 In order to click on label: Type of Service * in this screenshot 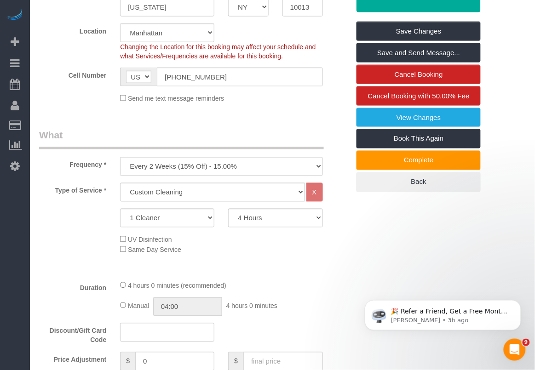, I will do `click(73, 189)`.